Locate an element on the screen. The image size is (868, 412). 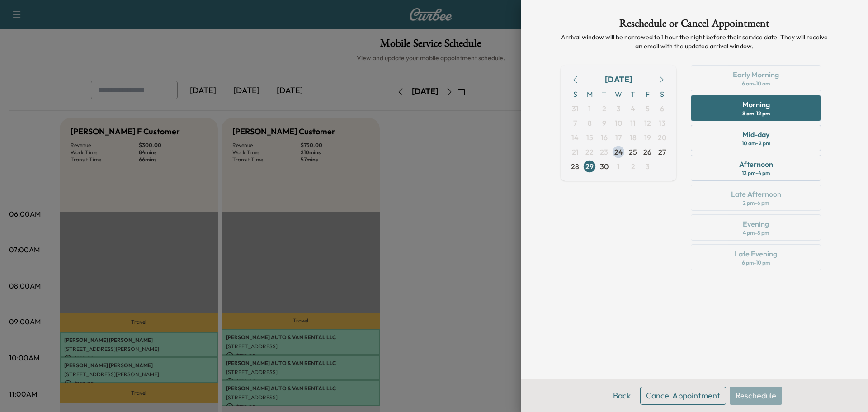
span: 9 is located at coordinates (604, 123).